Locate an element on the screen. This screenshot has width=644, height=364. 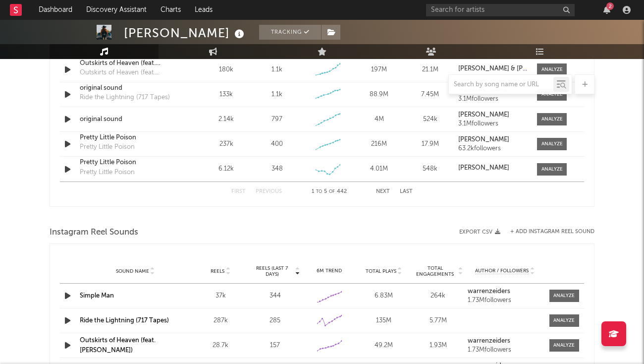
div: 4.01M is located at coordinates (379, 169).